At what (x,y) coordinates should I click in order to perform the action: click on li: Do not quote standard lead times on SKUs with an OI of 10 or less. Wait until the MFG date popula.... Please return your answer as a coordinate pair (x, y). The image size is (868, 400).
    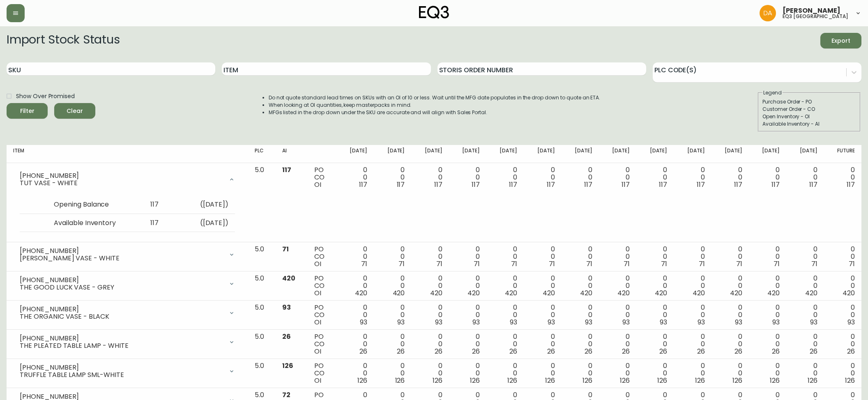
    Looking at the image, I should click on (435, 98).